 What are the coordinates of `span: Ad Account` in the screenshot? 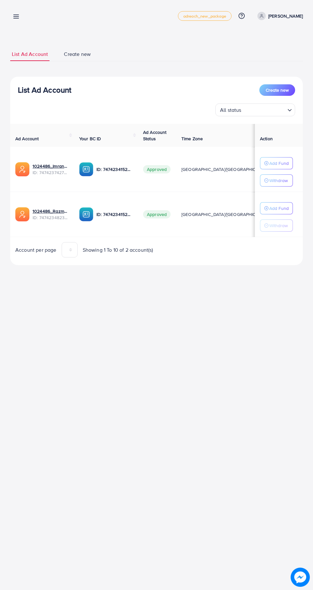 It's located at (27, 139).